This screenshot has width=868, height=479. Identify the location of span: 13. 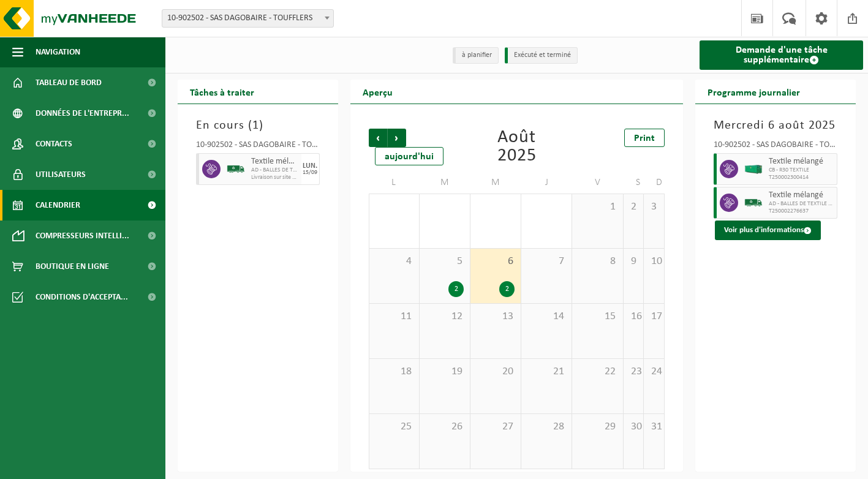
(495, 317).